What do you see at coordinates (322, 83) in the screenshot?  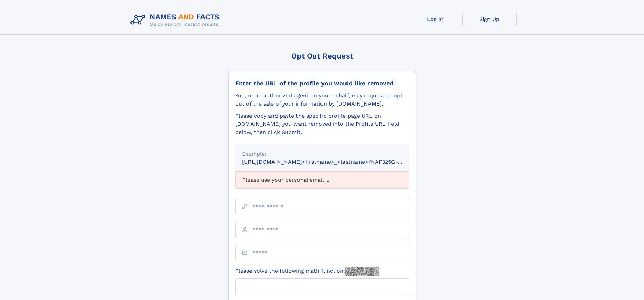 I see `div: Enter the URL of the profile you would like removed` at bounding box center [322, 83].